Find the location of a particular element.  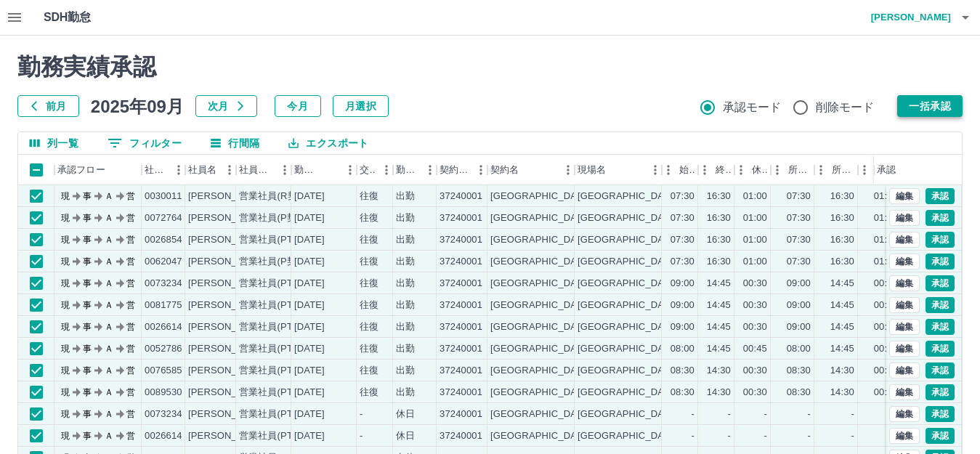

text: 営 is located at coordinates (131, 240).